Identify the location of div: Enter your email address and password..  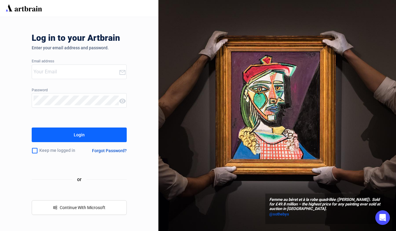
(79, 48).